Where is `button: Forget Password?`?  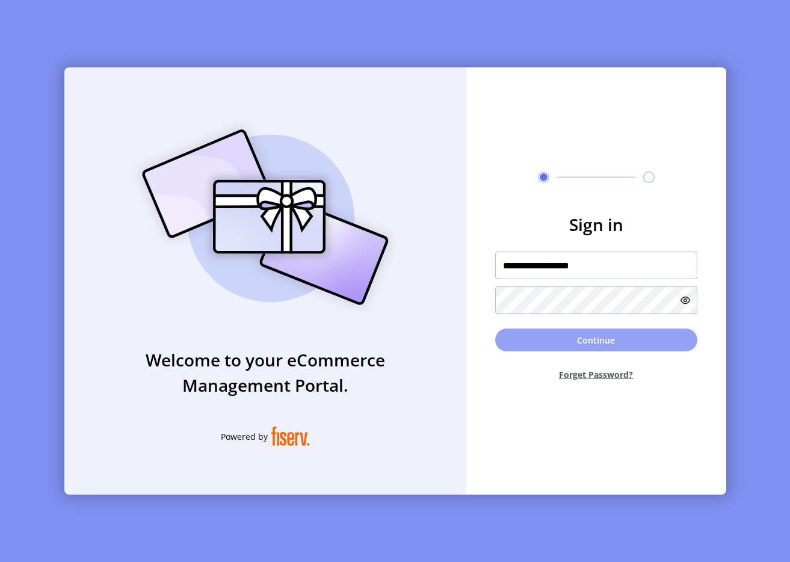
button: Forget Password? is located at coordinates (597, 374).